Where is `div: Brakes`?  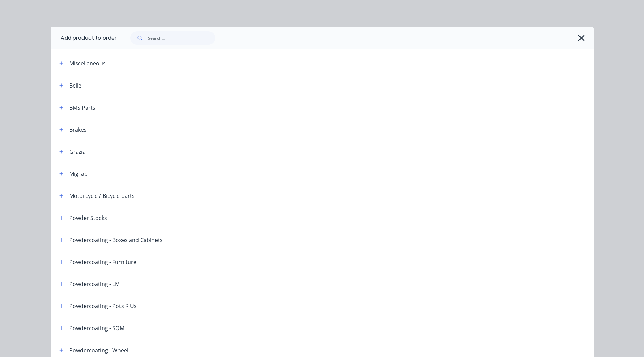 div: Brakes is located at coordinates (78, 130).